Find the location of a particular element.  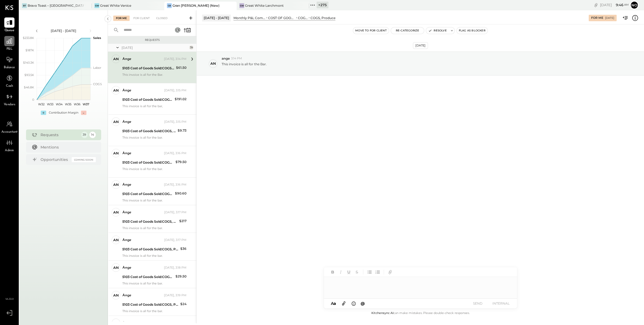

div: + 275 is located at coordinates (322, 5).